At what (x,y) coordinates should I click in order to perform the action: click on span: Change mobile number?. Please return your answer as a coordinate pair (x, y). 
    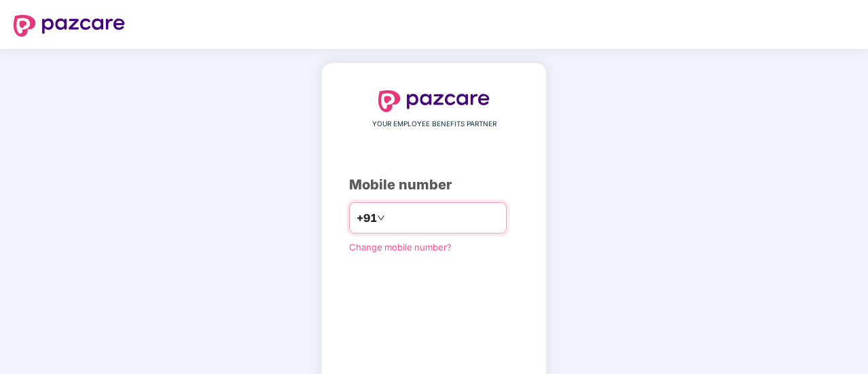
    Looking at the image, I should click on (400, 246).